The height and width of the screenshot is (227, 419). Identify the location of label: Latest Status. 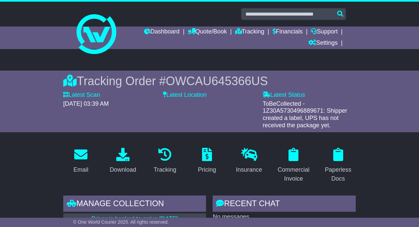
(284, 95).